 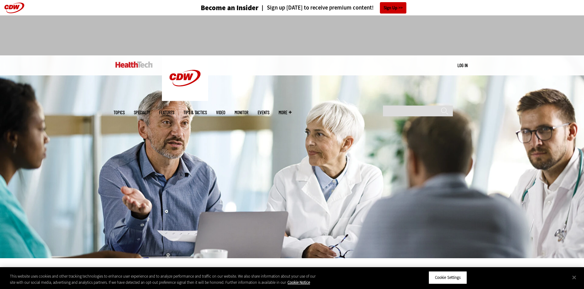 I want to click on a: Log in, so click(x=463, y=65).